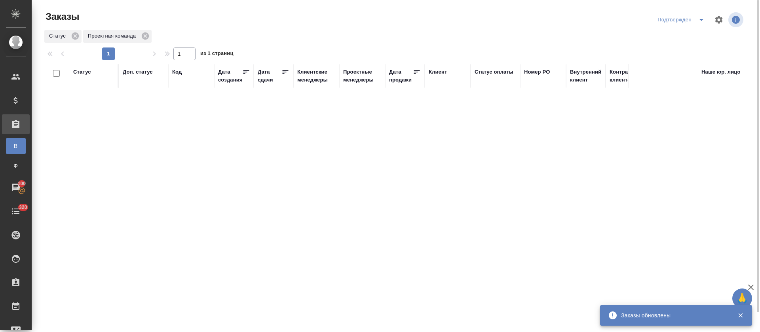 The image size is (760, 332). Describe the element at coordinates (59, 36) in the screenshot. I see `p: Статус` at that location.